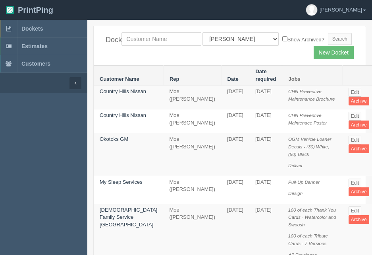 The width and height of the screenshot is (372, 255). What do you see at coordinates (266, 75) in the screenshot?
I see `a: Date required` at bounding box center [266, 75].